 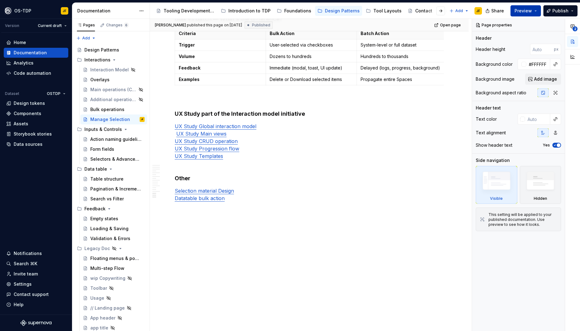 I want to click on button: OSTDP, so click(x=56, y=94).